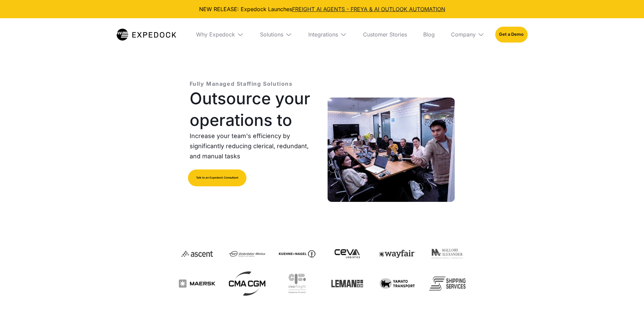 This screenshot has height=319, width=644. What do you see at coordinates (241, 84) in the screenshot?
I see `p: Fully Managed Staffing Solutions` at bounding box center [241, 84].